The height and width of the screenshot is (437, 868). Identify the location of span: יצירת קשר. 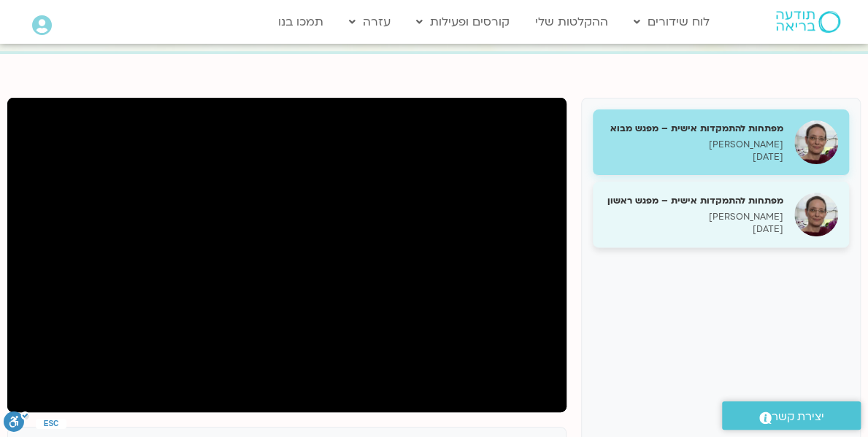
(798, 417).